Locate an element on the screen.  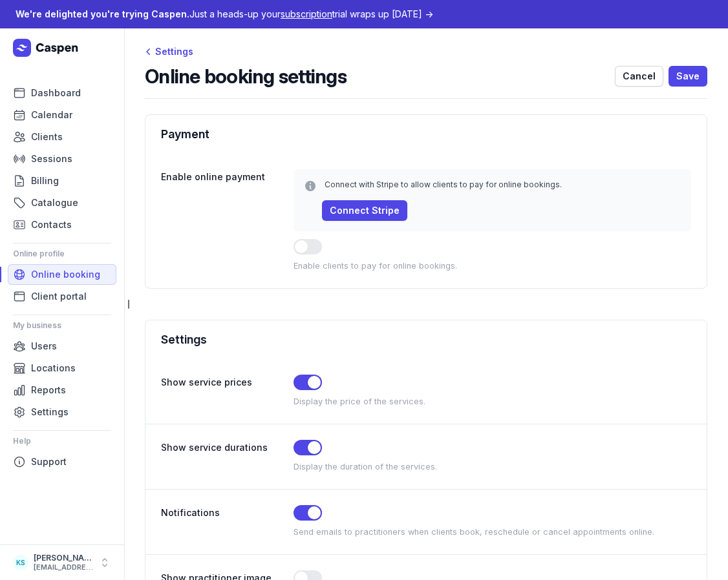
div: Enable online payment is located at coordinates (227, 177).